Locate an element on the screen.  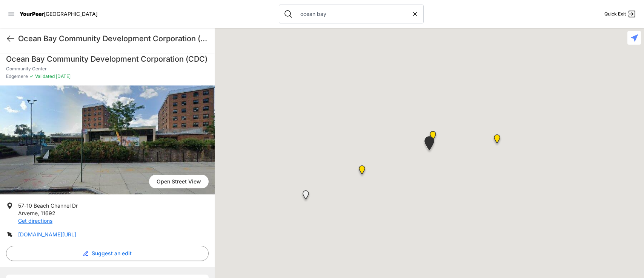
a: Quick Exit is located at coordinates (621, 14).